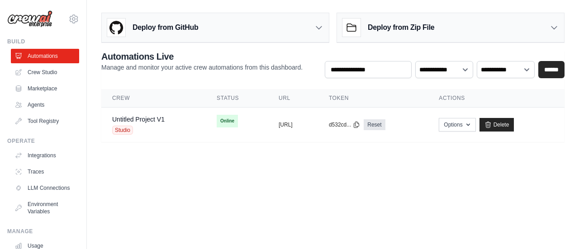 Image resolution: width=579 pixels, height=249 pixels. What do you see at coordinates (165, 28) in the screenshot?
I see `h3: Deploy from GitHub` at bounding box center [165, 28].